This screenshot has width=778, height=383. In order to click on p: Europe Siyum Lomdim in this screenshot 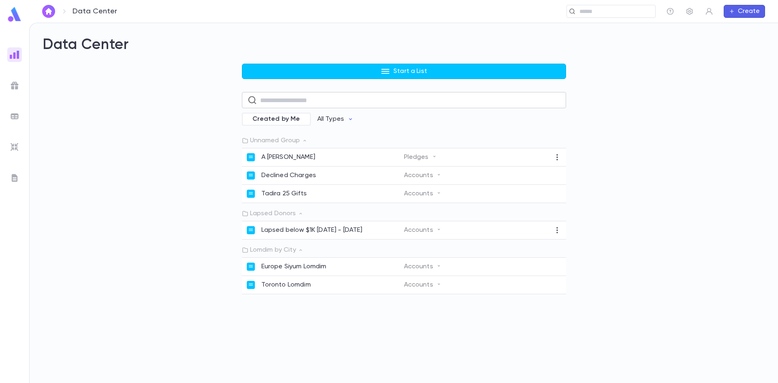, I will do `click(294, 267)`.